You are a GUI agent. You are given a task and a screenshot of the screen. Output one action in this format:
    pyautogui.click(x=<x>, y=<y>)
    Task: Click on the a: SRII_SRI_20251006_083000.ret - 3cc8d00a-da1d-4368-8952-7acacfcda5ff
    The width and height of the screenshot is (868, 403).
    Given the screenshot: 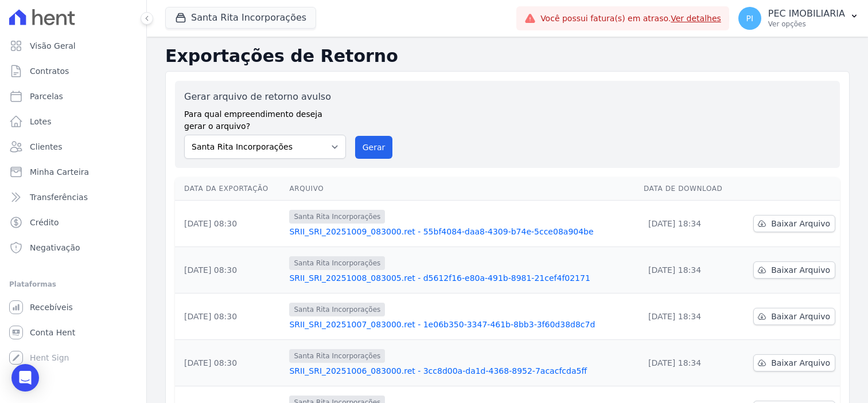 What is the action you would take?
    pyautogui.click(x=461, y=371)
    